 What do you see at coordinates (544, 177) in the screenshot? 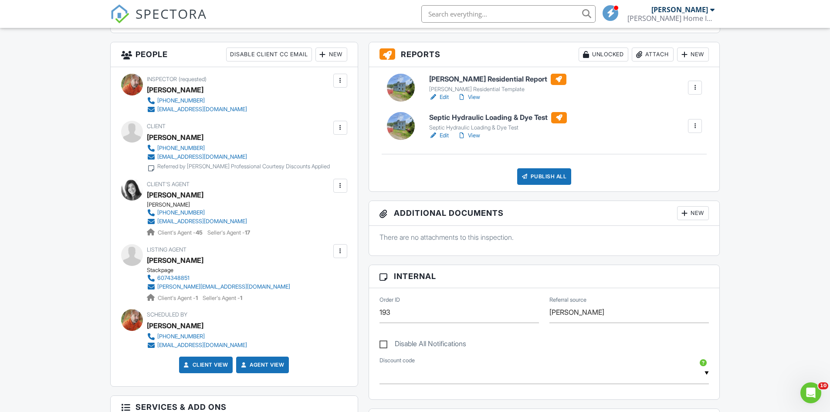
I see `div: Publish All` at bounding box center [544, 177].